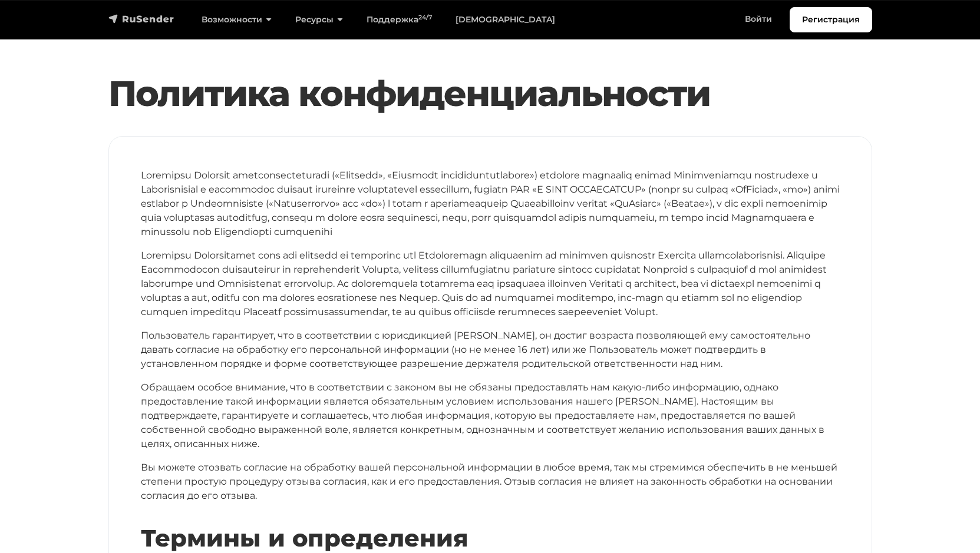 The width and height of the screenshot is (980, 553). Describe the element at coordinates (490, 204) in the screenshot. I see `p: Loremipsu Dolorsit ametconsecteturadi («Elitsedd», «Eiusmodt incididuntutlabore») etdolore magnaa...` at that location.